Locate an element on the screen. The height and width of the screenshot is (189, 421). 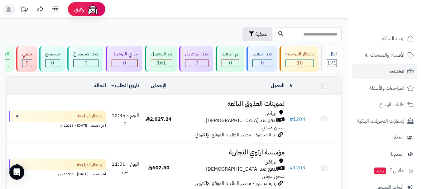
a: #1204 is located at coordinates (298, 119).